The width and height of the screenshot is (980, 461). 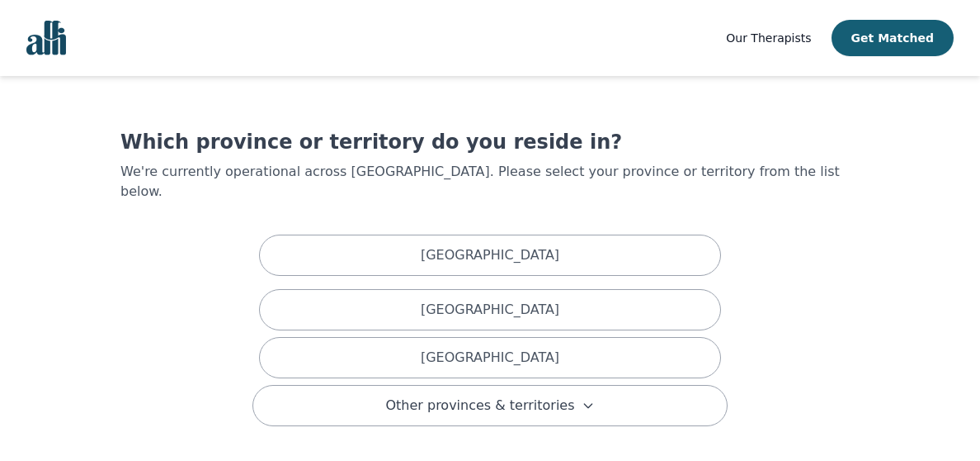 I want to click on a: Our Therapists, so click(x=768, y=38).